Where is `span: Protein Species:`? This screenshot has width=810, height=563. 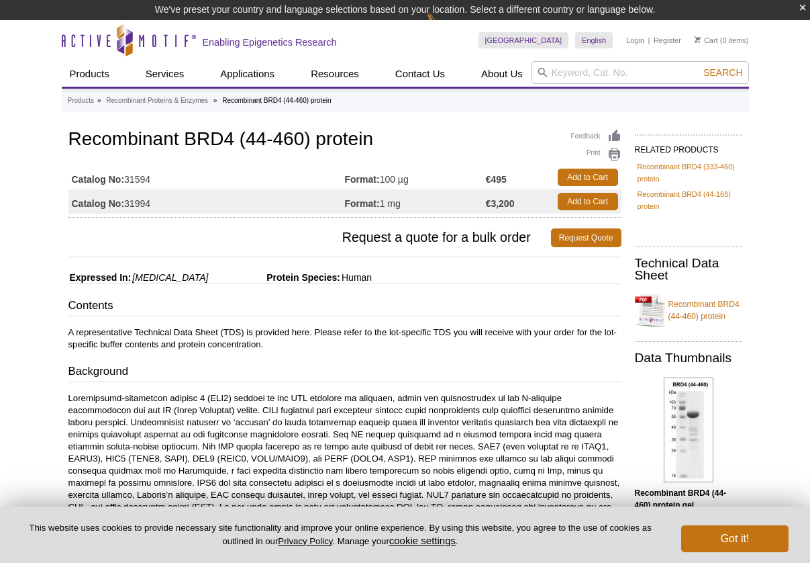
span: Protein Species: is located at coordinates (275, 277).